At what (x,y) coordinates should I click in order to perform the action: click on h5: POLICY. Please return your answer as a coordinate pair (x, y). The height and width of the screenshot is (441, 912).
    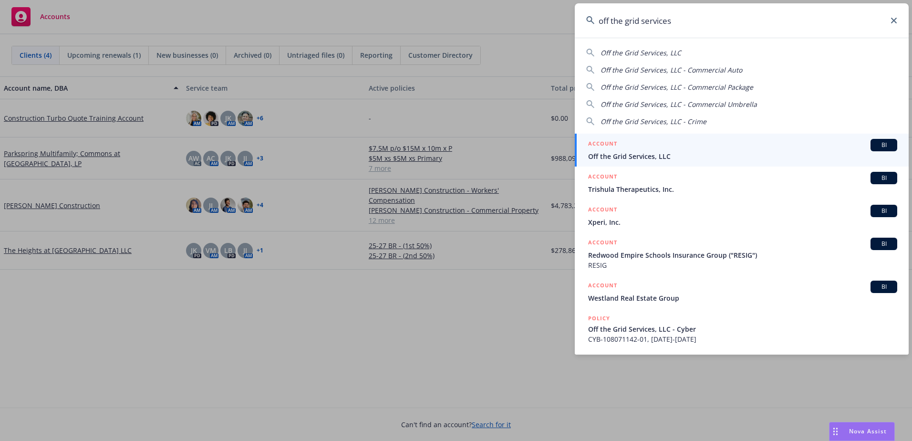
    Looking at the image, I should click on (599, 318).